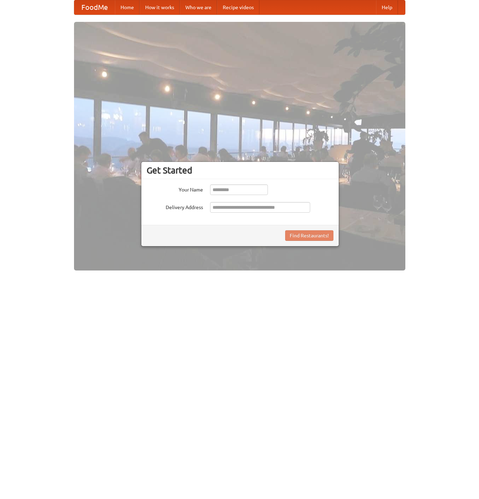 The image size is (479, 499). I want to click on a: Home, so click(127, 7).